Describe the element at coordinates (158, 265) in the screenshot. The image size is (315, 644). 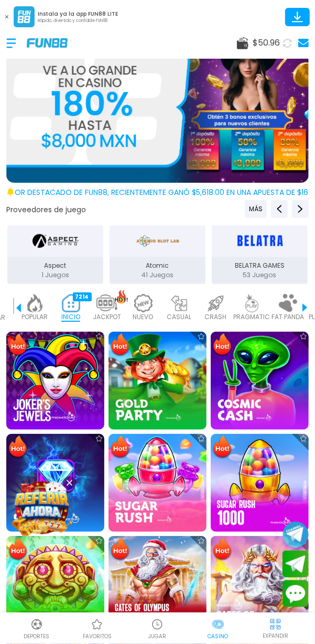
I see `p: Atomic` at that location.